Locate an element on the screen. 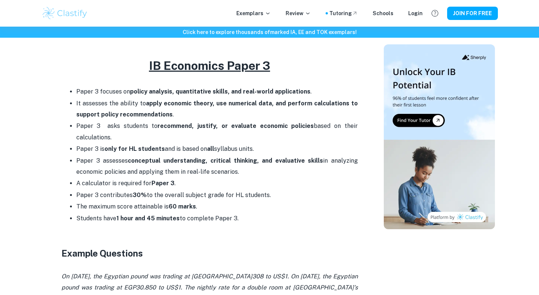 This screenshot has width=539, height=295. p: Exemplars is located at coordinates (253, 13).